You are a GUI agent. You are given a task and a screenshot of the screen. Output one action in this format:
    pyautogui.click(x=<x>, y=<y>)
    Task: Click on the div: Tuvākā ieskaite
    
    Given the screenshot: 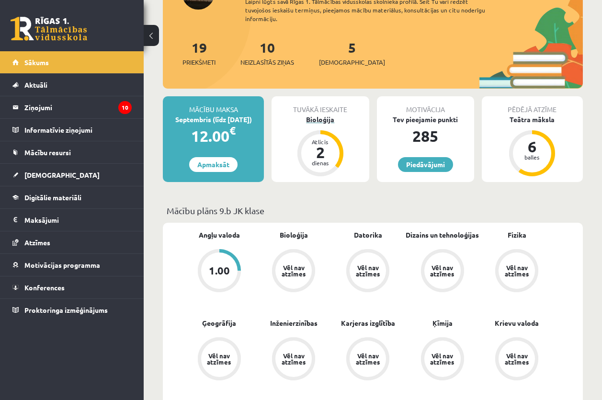 What is the action you would take?
    pyautogui.click(x=320, y=105)
    